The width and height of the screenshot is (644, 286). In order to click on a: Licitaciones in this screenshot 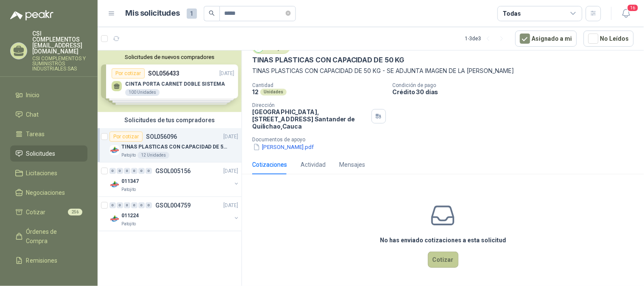, I will do `click(49, 173)`.